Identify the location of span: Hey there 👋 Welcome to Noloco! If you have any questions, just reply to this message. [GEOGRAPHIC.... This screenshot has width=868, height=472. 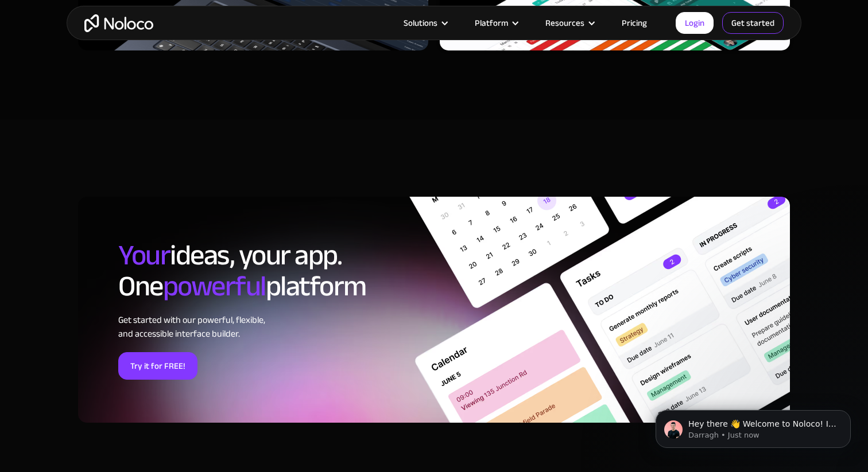
(124, 55).